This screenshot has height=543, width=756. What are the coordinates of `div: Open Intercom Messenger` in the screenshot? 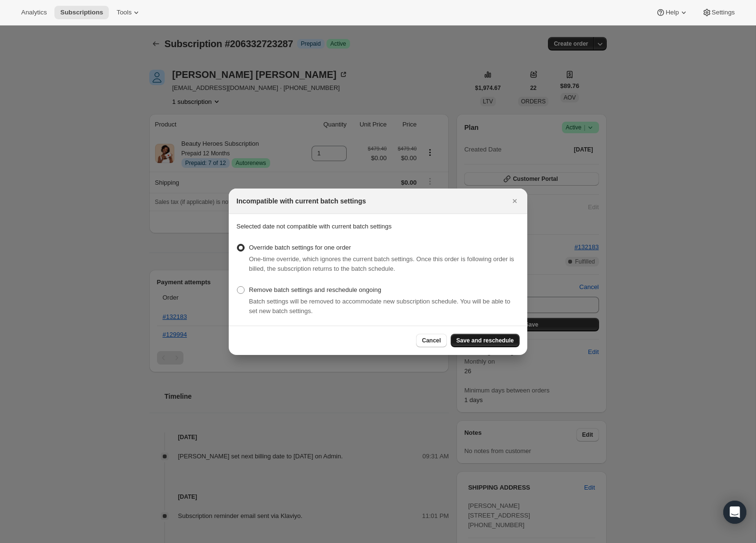 It's located at (734, 512).